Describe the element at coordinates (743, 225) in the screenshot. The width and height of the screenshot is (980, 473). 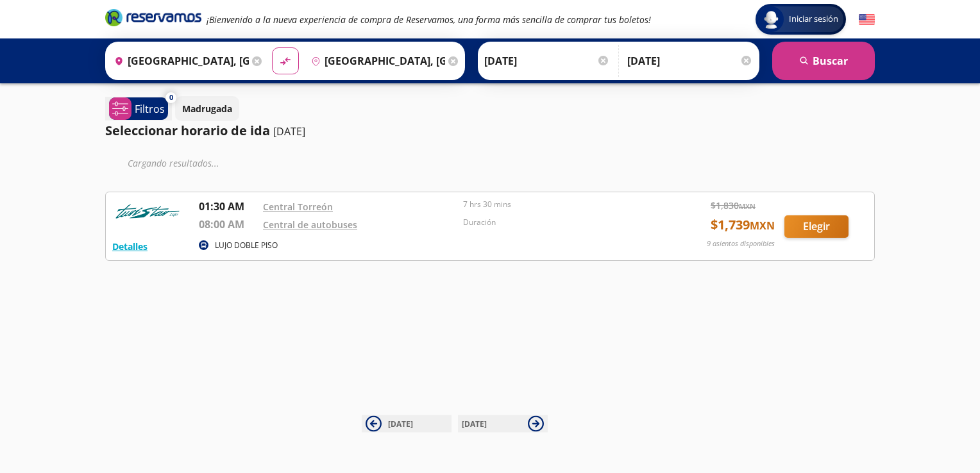
I see `span: $ 1,739` at that location.